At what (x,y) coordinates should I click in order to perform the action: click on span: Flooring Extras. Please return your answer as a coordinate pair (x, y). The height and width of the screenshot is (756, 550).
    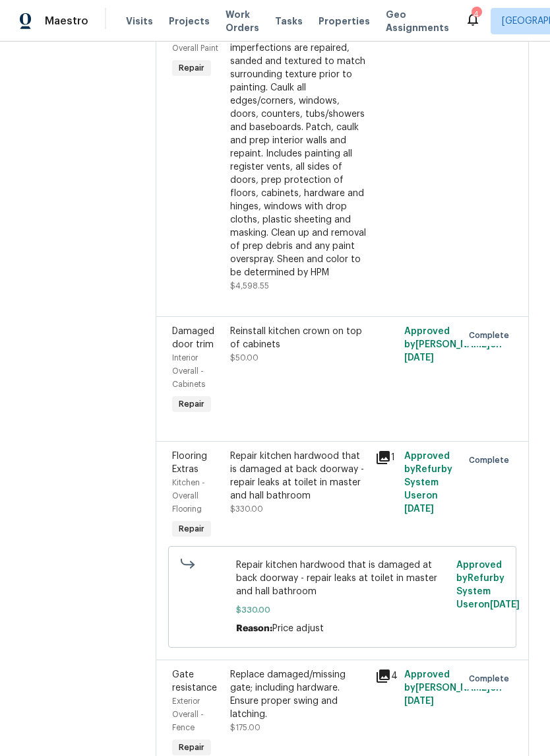
    Looking at the image, I should click on (189, 463).